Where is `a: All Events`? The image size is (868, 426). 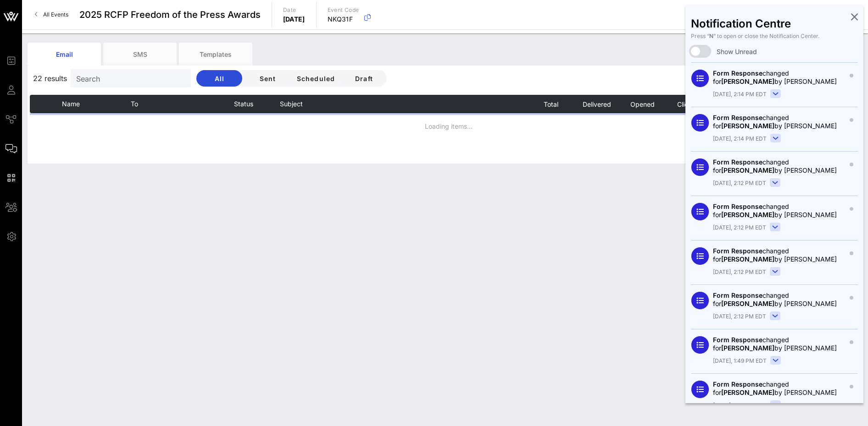
a: All Events is located at coordinates (51, 14).